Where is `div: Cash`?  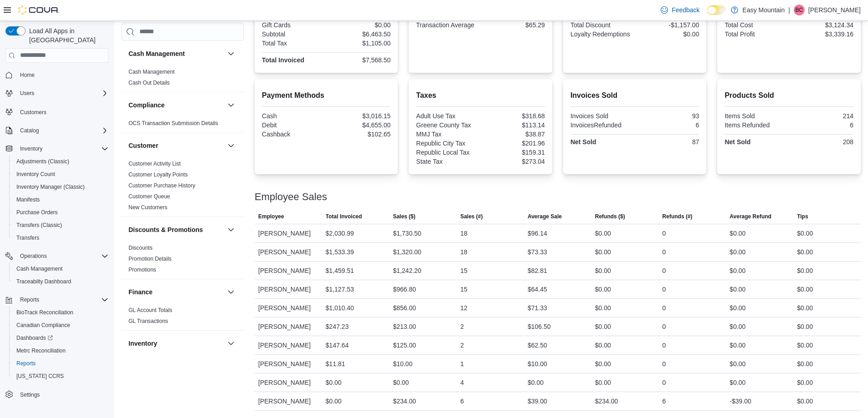 div: Cash is located at coordinates (293, 116).